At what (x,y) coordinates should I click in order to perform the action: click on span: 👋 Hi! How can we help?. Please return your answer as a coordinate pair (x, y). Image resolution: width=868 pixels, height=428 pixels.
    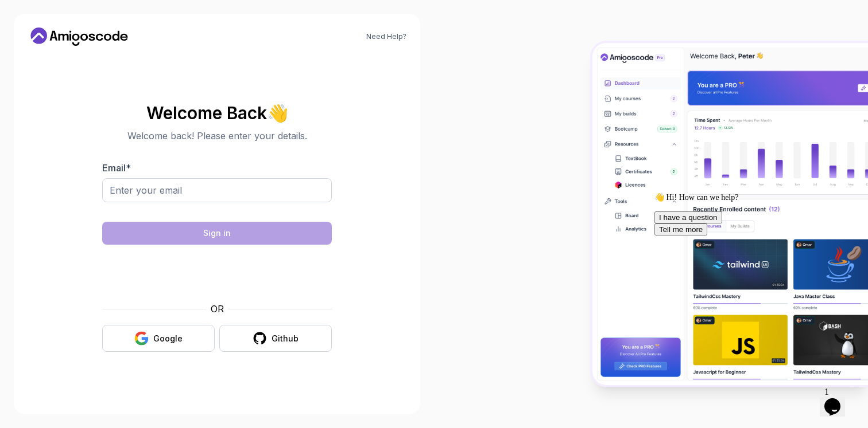
    Looking at the image, I should click on (46, 9).